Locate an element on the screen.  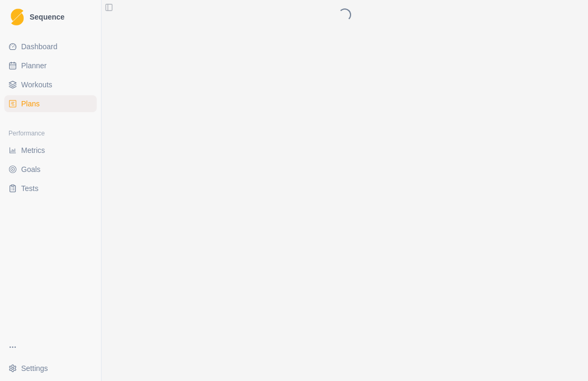
a: Workouts is located at coordinates (50, 85).